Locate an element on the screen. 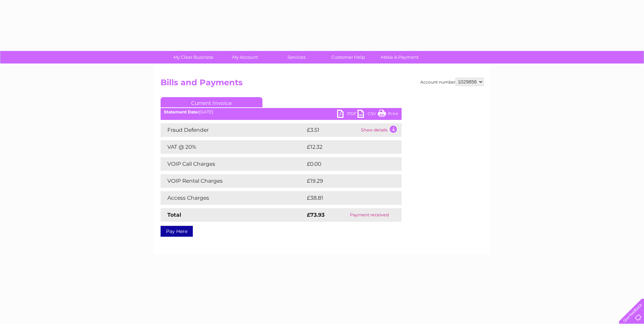  a: Current Invoice is located at coordinates (212, 102).